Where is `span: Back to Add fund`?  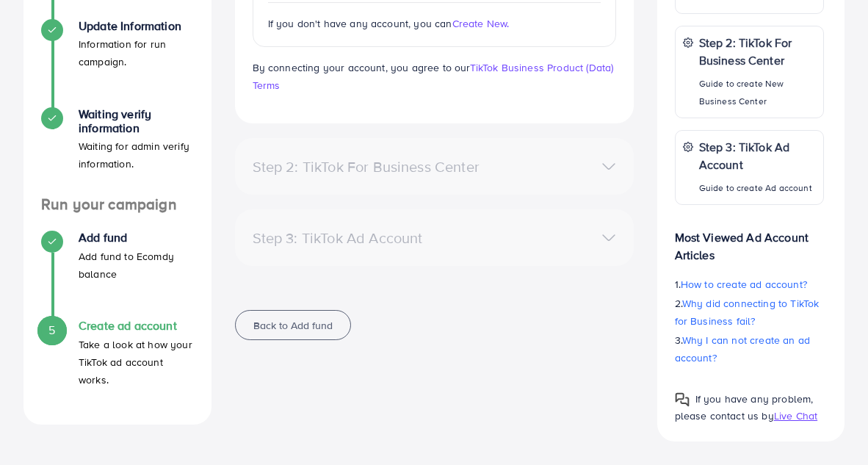 span: Back to Add fund is located at coordinates (293, 326).